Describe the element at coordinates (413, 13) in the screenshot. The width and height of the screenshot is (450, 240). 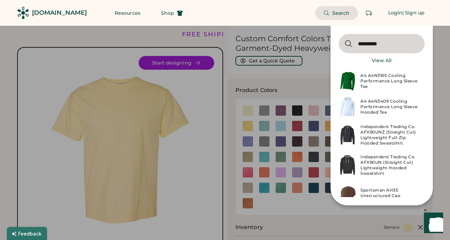
I see `div: | Sign up` at that location.